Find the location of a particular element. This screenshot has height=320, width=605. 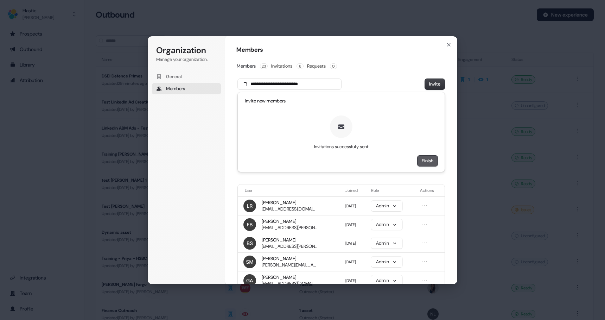

span: Members is located at coordinates (176, 89).